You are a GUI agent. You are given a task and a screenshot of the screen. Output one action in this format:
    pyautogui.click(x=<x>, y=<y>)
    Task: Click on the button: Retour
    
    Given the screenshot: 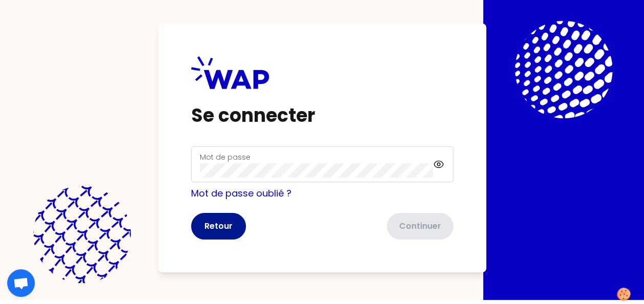 What is the action you would take?
    pyautogui.click(x=218, y=226)
    